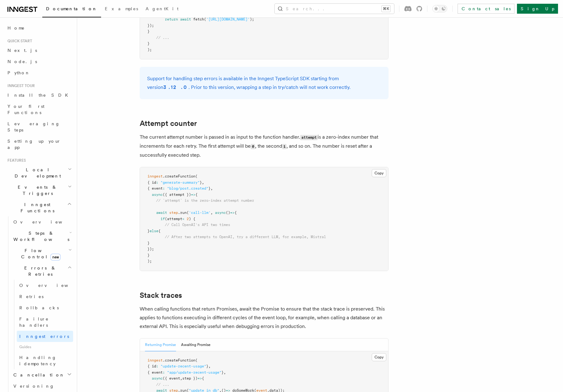 The width and height of the screenshot is (563, 392). Describe the element at coordinates (39, 208) in the screenshot. I see `button: Inngest Functions` at that location.